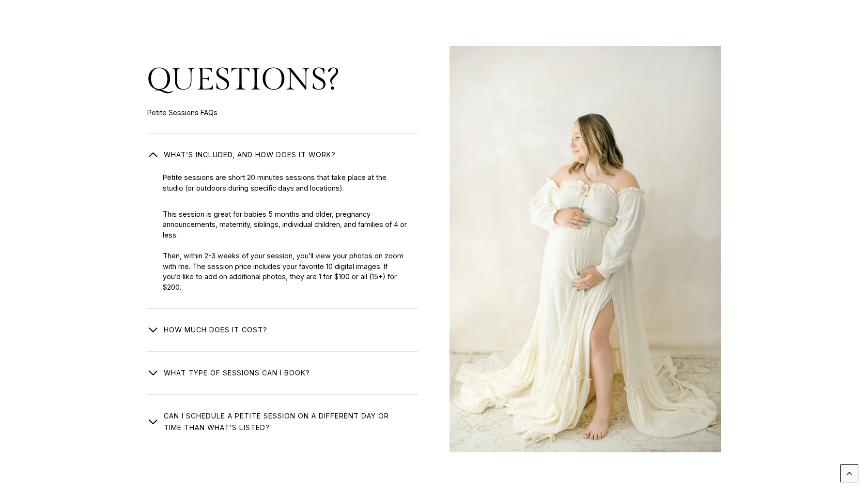 The image size is (868, 492). I want to click on p: This session is great for babies 5 months and older, pregnancy announcements, maternity, siblings..., so click(285, 251).